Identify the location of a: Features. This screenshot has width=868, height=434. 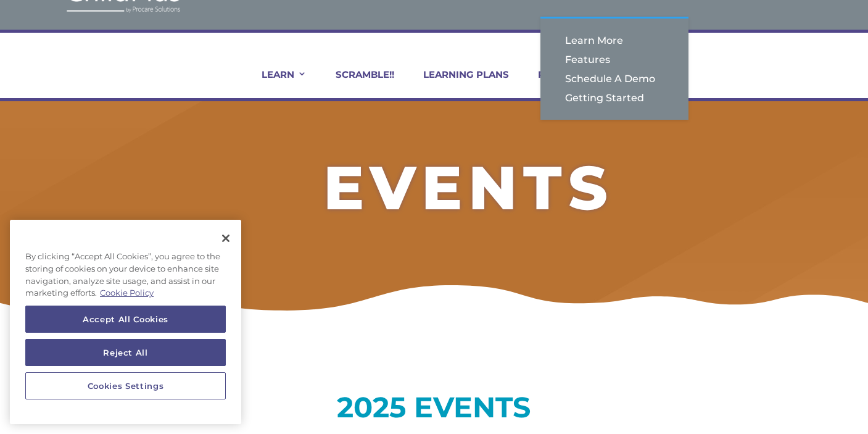
(614, 59).